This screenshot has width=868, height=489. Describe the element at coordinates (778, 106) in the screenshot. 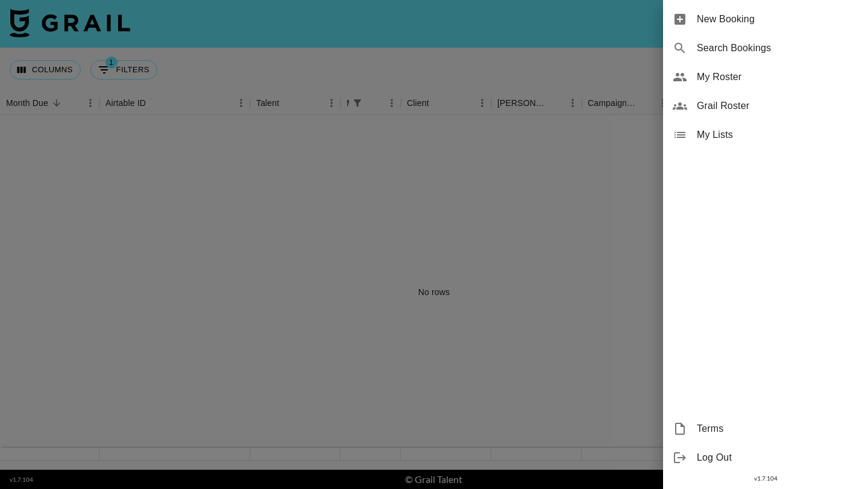

I see `span: Grail Roster` at that location.